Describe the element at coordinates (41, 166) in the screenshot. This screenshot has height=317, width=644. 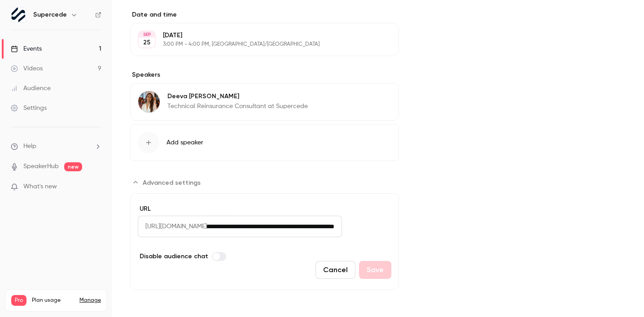
I see `a: SpeakerHub` at that location.